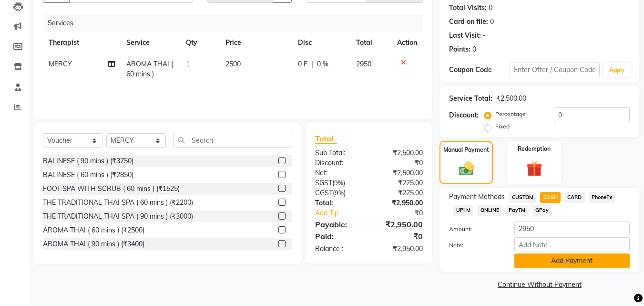 This screenshot has height=306, width=644. What do you see at coordinates (338, 153) in the screenshot?
I see `div: Sub Total:` at bounding box center [338, 153].